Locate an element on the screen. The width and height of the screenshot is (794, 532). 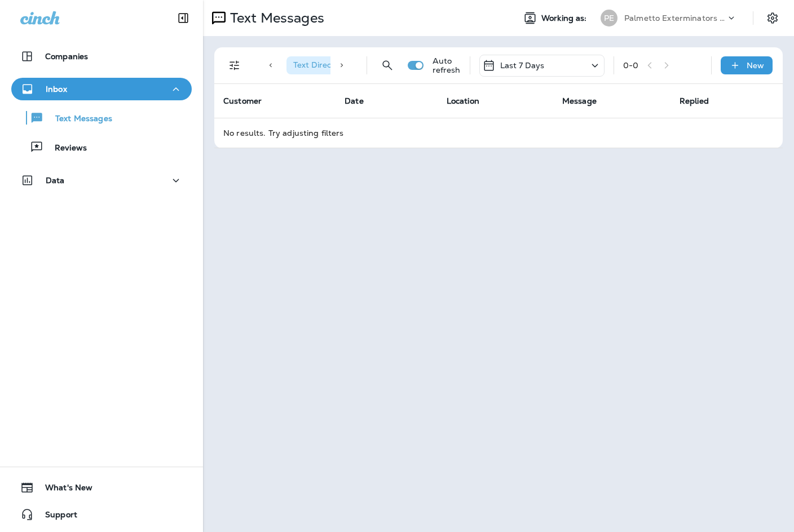
button: Settings is located at coordinates (773, 18).